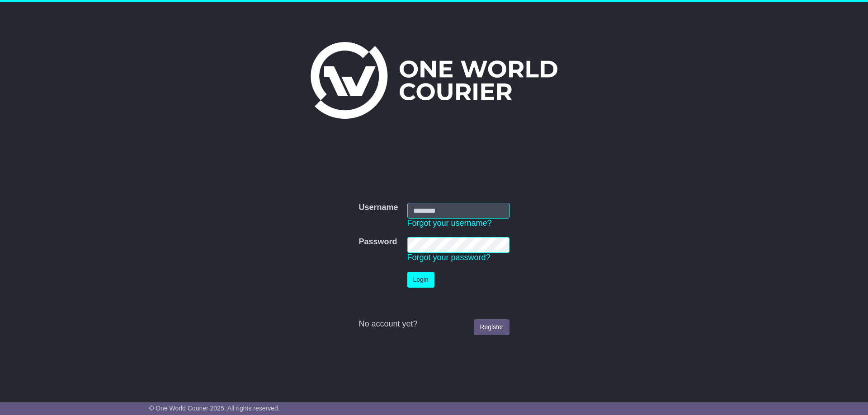  Describe the element at coordinates (434, 81) in the screenshot. I see `img: One World` at that location.